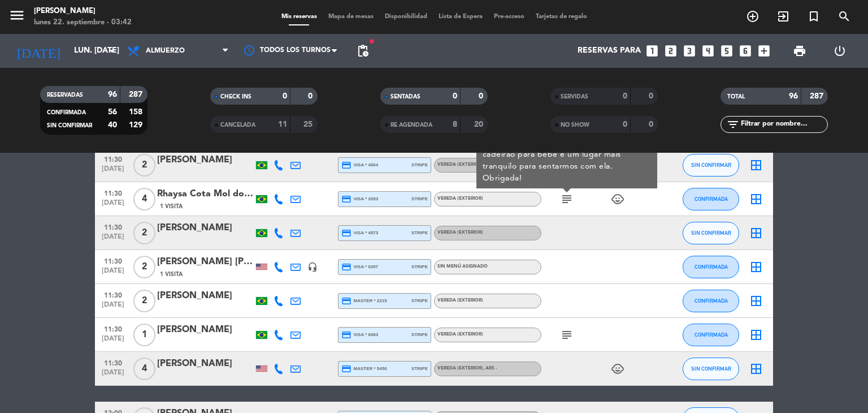 The image size is (868, 413). I want to click on span: 4, so click(144, 199).